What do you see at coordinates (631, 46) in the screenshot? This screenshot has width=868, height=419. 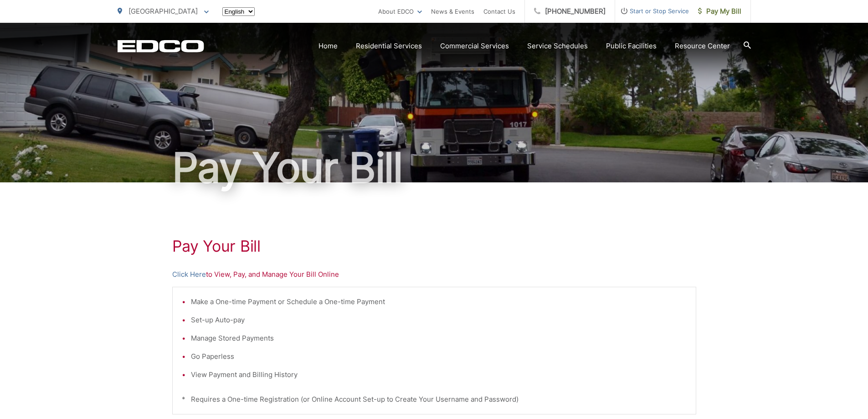 I see `a: Public Facilities` at bounding box center [631, 46].